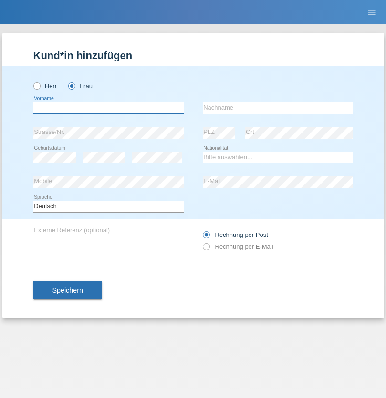  What do you see at coordinates (238, 246) in the screenshot?
I see `label: Rechnung per E-Mail` at bounding box center [238, 246].